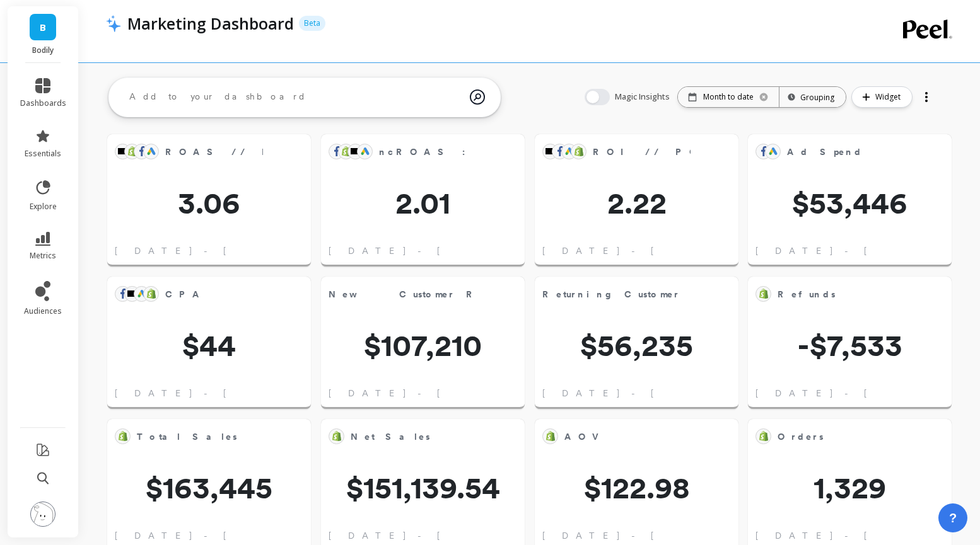  Describe the element at coordinates (422, 345) in the screenshot. I see `span: $107,210` at that location.